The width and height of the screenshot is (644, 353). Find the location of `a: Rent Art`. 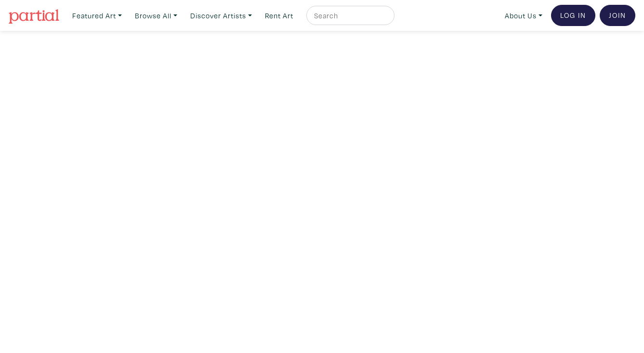

a: Rent Art is located at coordinates (279, 16).